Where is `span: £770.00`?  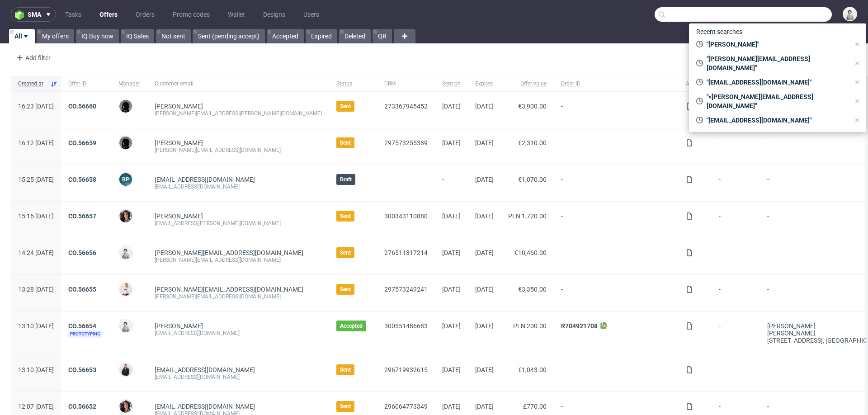
span: £770.00 is located at coordinates (535, 407).